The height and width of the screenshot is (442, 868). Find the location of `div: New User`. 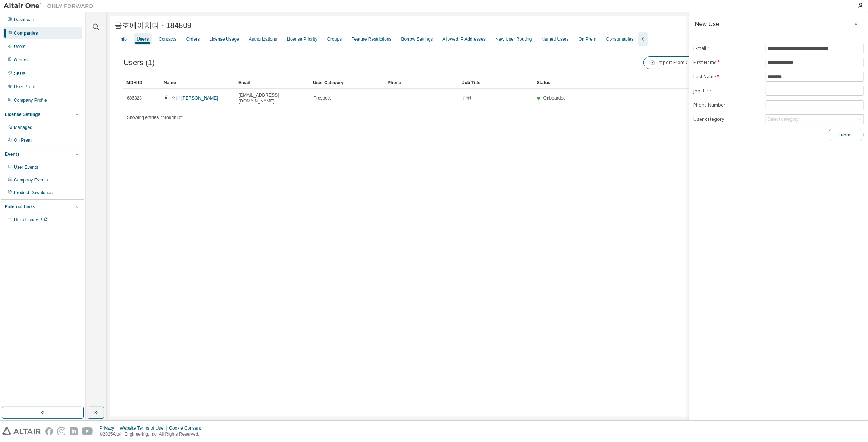

div: New User is located at coordinates (708, 24).